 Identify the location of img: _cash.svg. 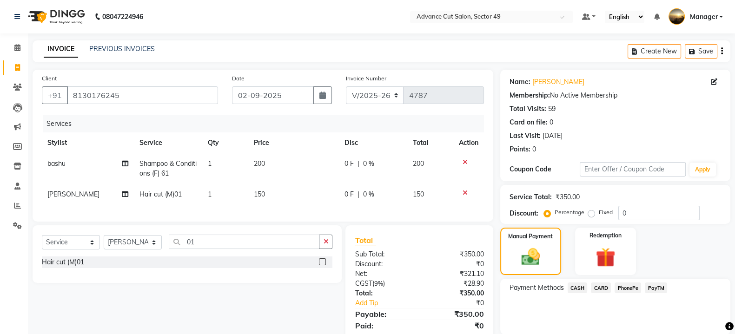
(531, 257).